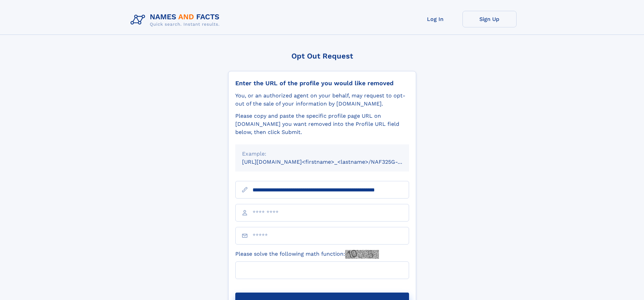 Image resolution: width=644 pixels, height=300 pixels. What do you see at coordinates (322, 153) in the screenshot?
I see `div: Example:` at bounding box center [322, 153].